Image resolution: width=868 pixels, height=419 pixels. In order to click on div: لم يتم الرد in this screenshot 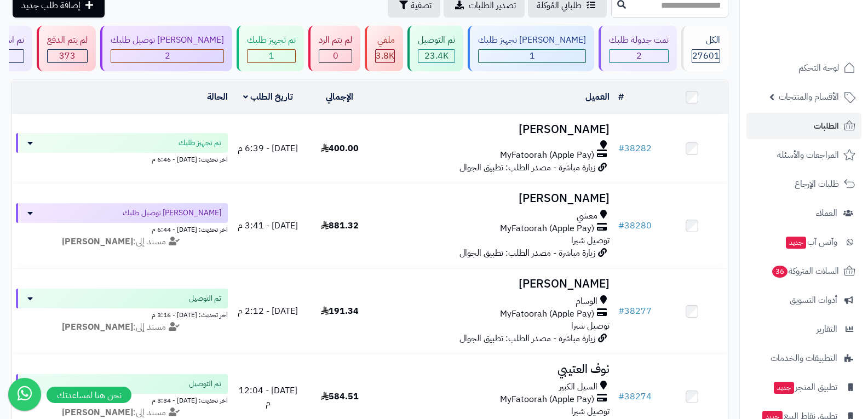, I will do `click(335, 40)`.